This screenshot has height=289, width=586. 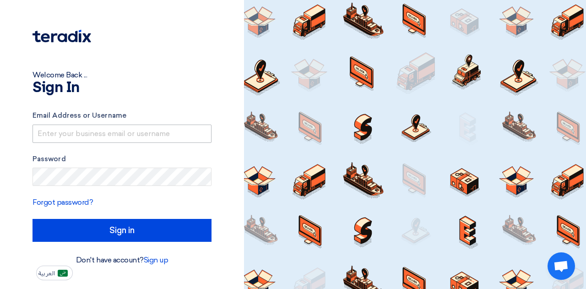 What do you see at coordinates (63, 273) in the screenshot?
I see `img: ar-AR.png` at bounding box center [63, 273].